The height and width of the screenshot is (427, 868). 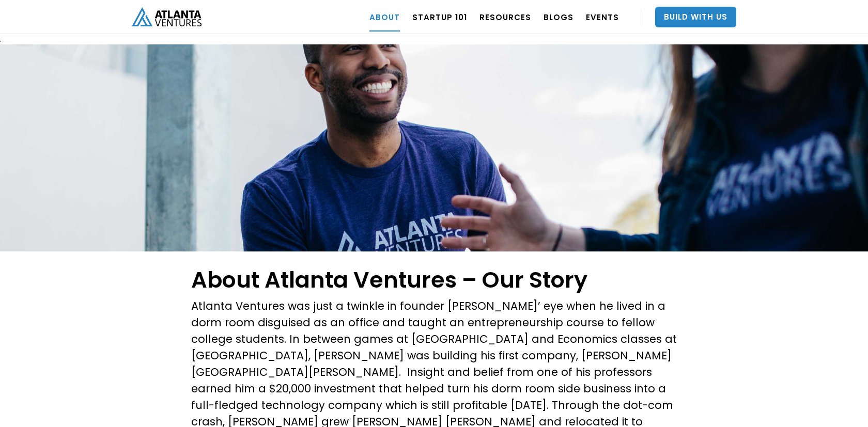 I want to click on a: ABOUT, so click(x=384, y=17).